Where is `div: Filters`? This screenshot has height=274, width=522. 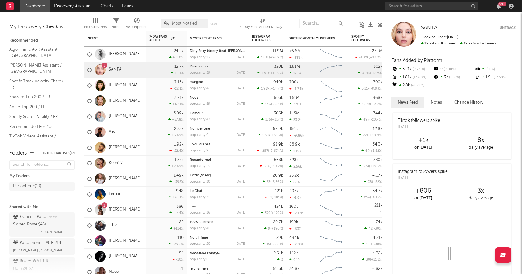
div: Filters is located at coordinates (116, 25).